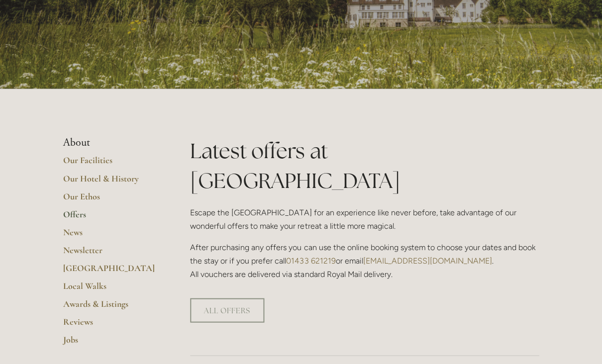 The width and height of the screenshot is (602, 364). Describe the element at coordinates (110, 342) in the screenshot. I see `a: Jobs` at that location.